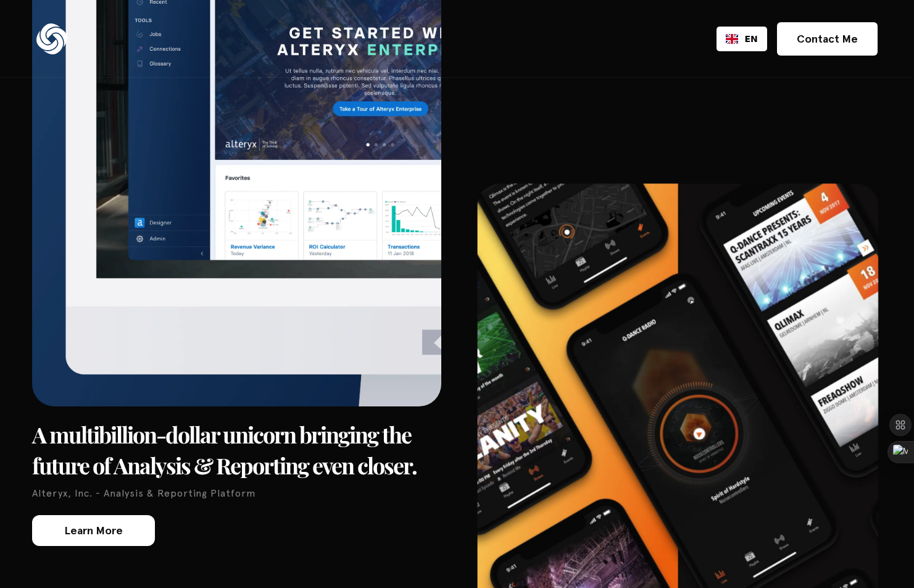 Image resolution: width=914 pixels, height=588 pixels. What do you see at coordinates (93, 530) in the screenshot?
I see `div: Learn More` at bounding box center [93, 530].